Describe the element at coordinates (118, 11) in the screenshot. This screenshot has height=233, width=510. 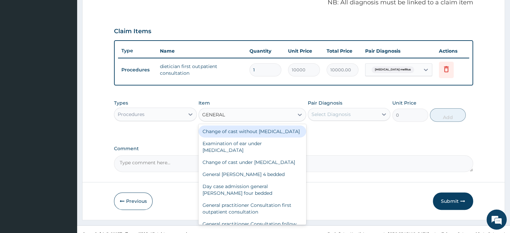
I see `div: Minimize live chat window` at that location.